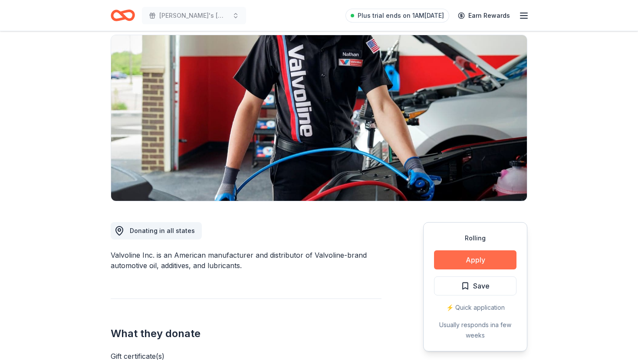 Image resolution: width=638 pixels, height=364 pixels. Describe the element at coordinates (484, 16) in the screenshot. I see `a: Earn Rewards` at that location.